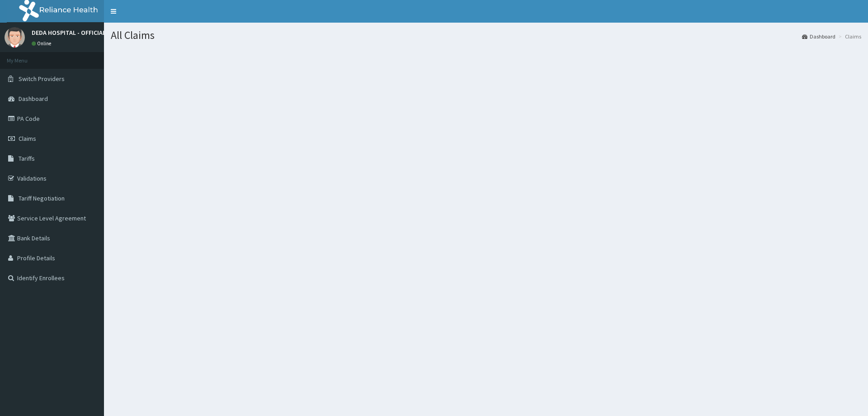  What do you see at coordinates (42, 79) in the screenshot?
I see `span: Switch Providers` at bounding box center [42, 79].